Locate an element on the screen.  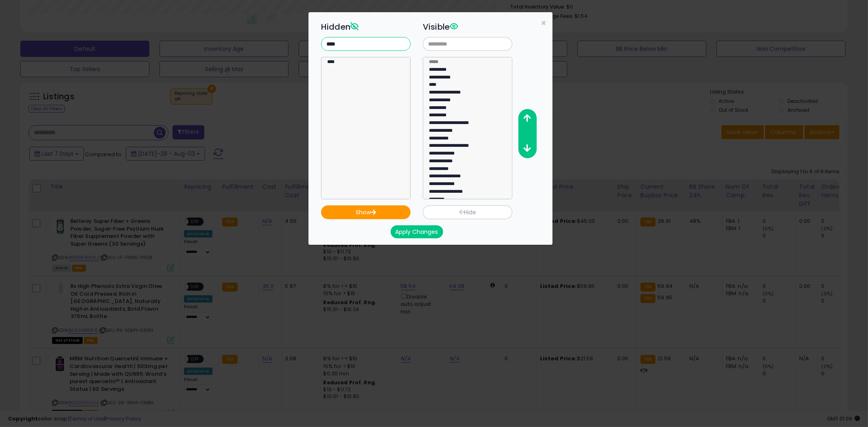
button: Hide is located at coordinates (468, 213).